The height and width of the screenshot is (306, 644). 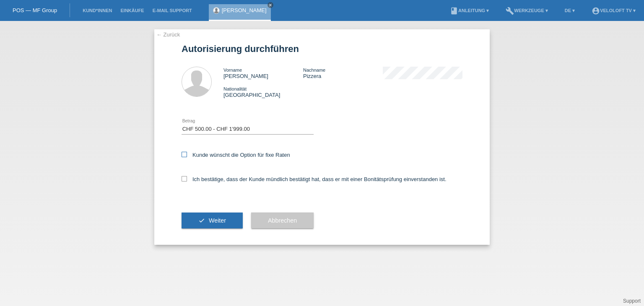 I want to click on a: POS — MF Group, so click(x=35, y=10).